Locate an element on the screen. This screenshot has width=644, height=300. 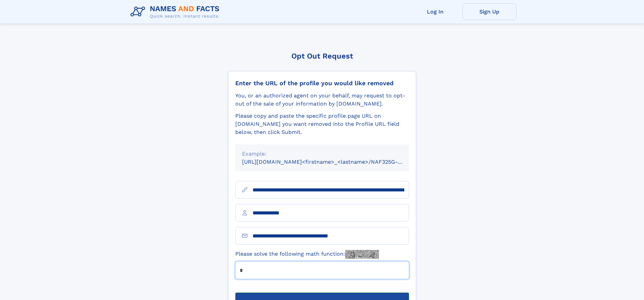
img: Logo Names and Facts is located at coordinates (176, 12).